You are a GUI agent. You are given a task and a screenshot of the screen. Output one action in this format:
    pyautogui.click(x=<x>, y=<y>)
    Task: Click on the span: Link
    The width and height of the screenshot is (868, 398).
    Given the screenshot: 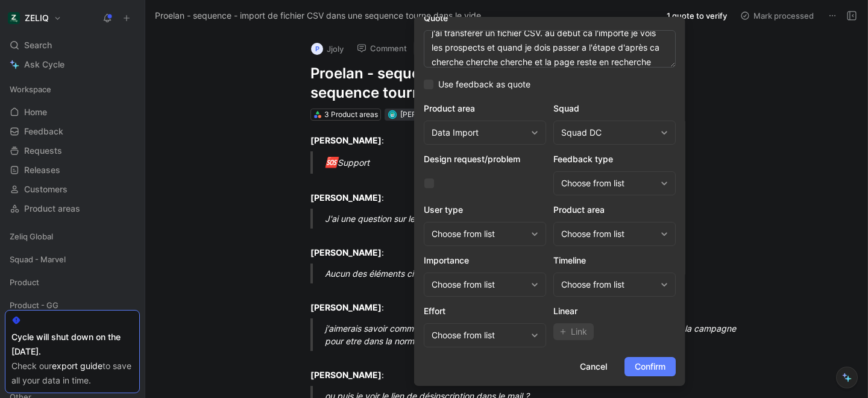 What is the action you would take?
    pyautogui.click(x=578, y=332)
    